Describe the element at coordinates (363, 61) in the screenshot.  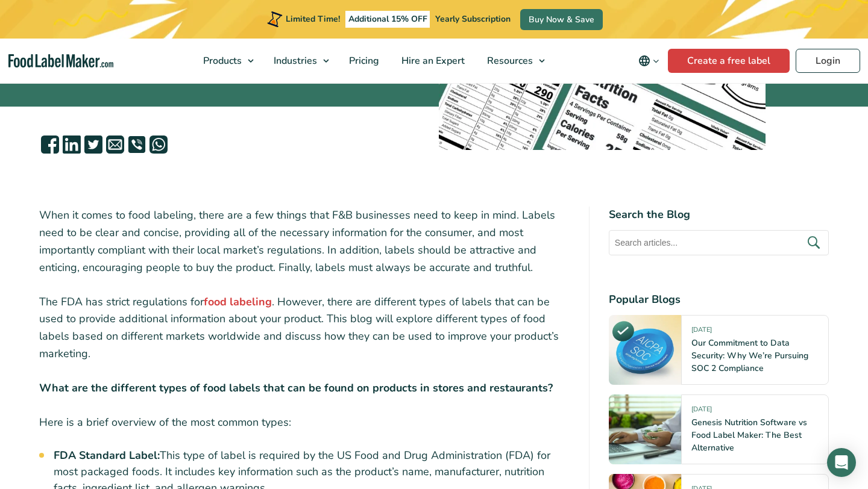
I see `span: Pricing` at that location.